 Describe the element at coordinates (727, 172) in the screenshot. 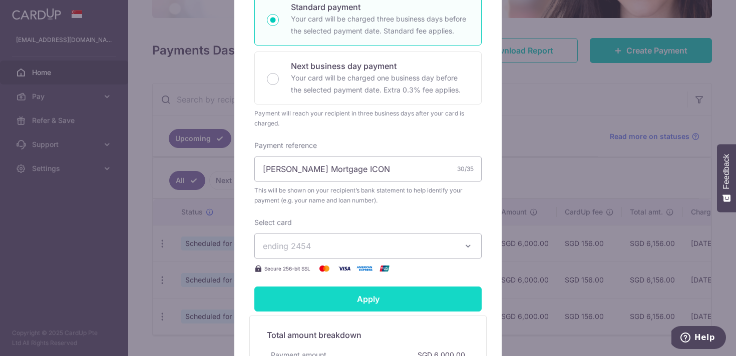

I see `span: Feedback` at that location.